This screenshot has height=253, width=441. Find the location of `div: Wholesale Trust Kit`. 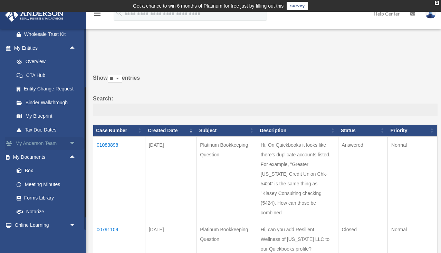

div: Wholesale Trust Kit is located at coordinates (51, 34).